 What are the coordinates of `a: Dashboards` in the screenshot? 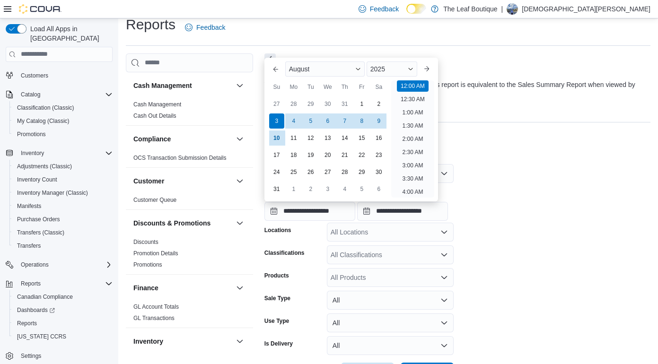 It's located at (36, 310).